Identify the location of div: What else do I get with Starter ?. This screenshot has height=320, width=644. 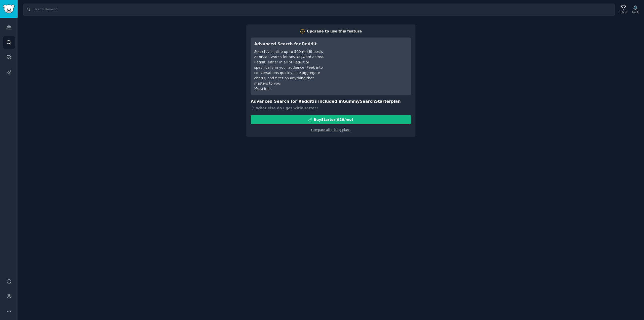
(331, 108).